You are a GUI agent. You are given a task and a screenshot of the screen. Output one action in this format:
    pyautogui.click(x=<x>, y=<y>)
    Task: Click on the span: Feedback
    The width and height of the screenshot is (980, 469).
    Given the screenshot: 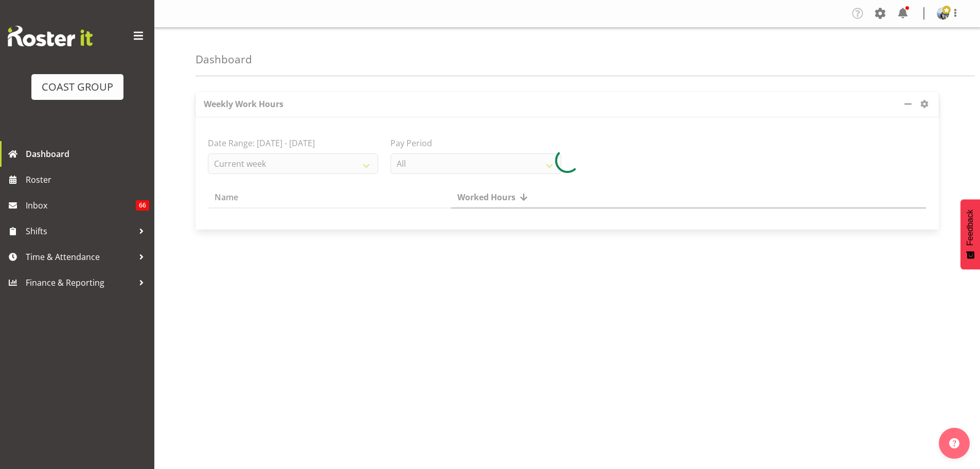 What is the action you would take?
    pyautogui.click(x=970, y=227)
    